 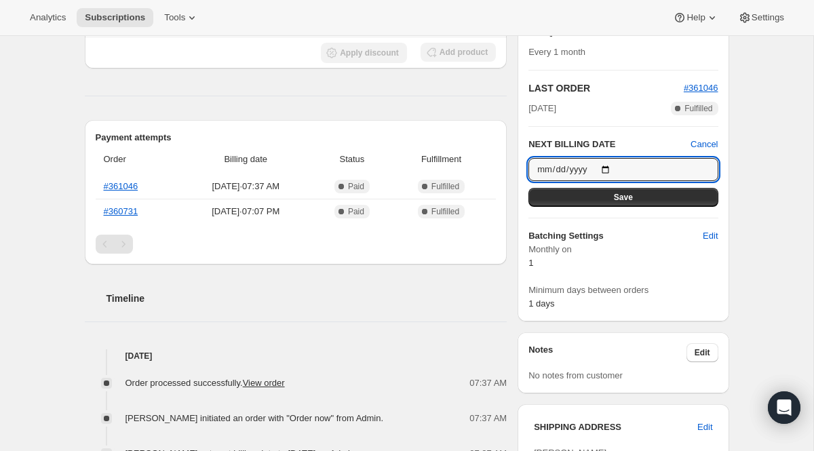 I want to click on button: Tools, so click(x=181, y=18).